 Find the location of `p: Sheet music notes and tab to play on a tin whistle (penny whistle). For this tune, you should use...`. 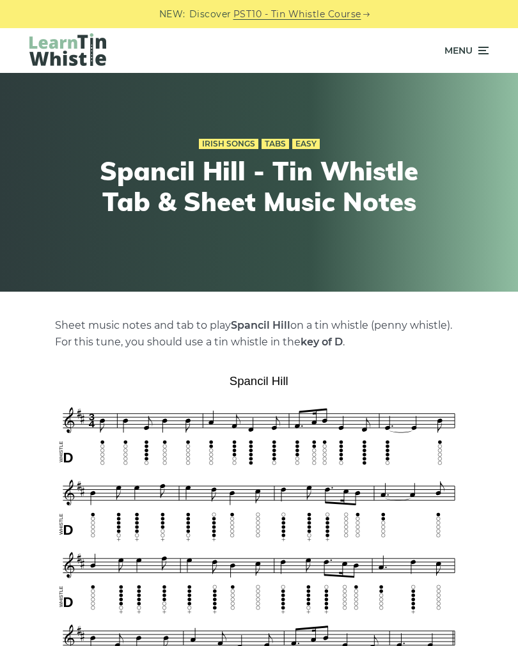

p: Sheet music notes and tab to play on a tin whistle (penny whistle). For this tune, you should use... is located at coordinates (259, 334).